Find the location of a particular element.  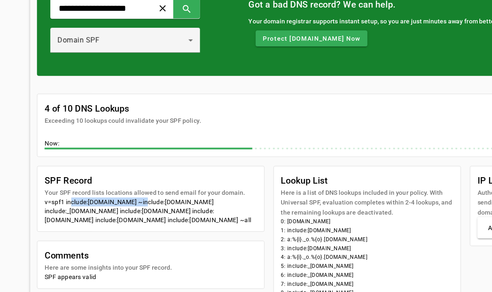

mat-card-title: Lookup List is located at coordinates (297, 190).